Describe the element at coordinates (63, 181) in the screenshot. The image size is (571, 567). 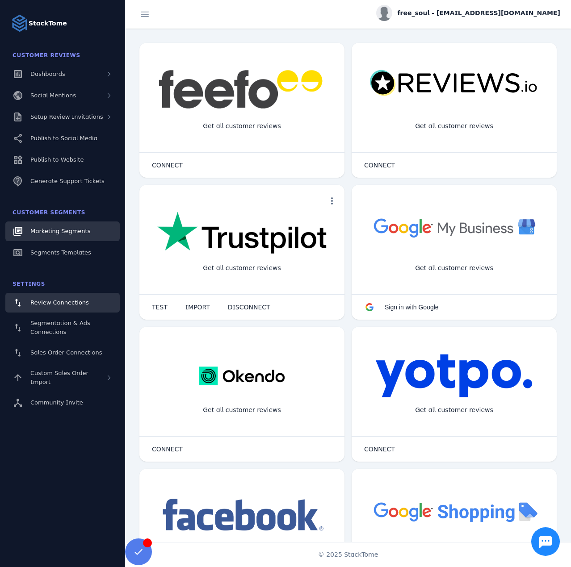
I see `a: Generate Support Tickets` at that location.